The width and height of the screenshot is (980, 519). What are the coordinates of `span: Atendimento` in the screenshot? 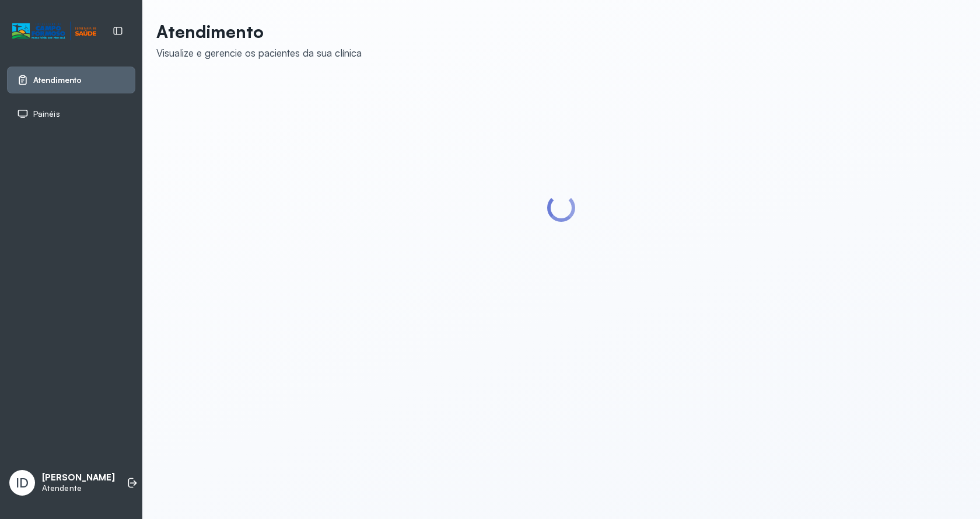 It's located at (57, 80).